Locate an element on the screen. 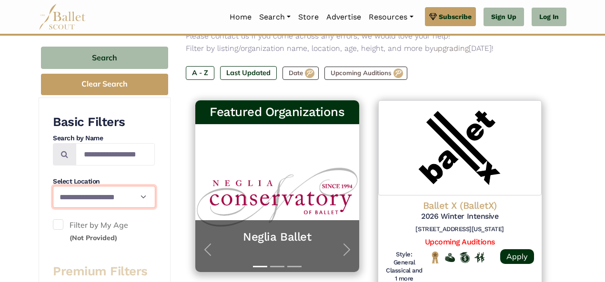  p: Please contact us if you come across any errors, we would love your help! is located at coordinates (368, 36).